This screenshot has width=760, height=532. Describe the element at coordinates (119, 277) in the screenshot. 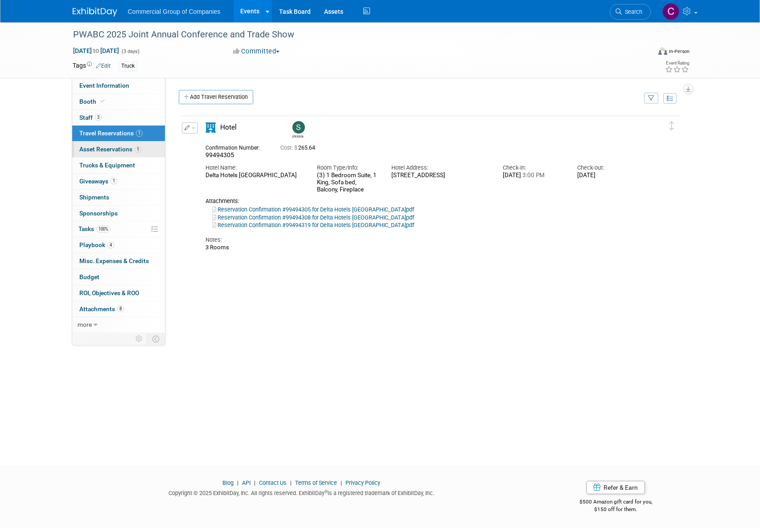

I see `a: Budget` at that location.